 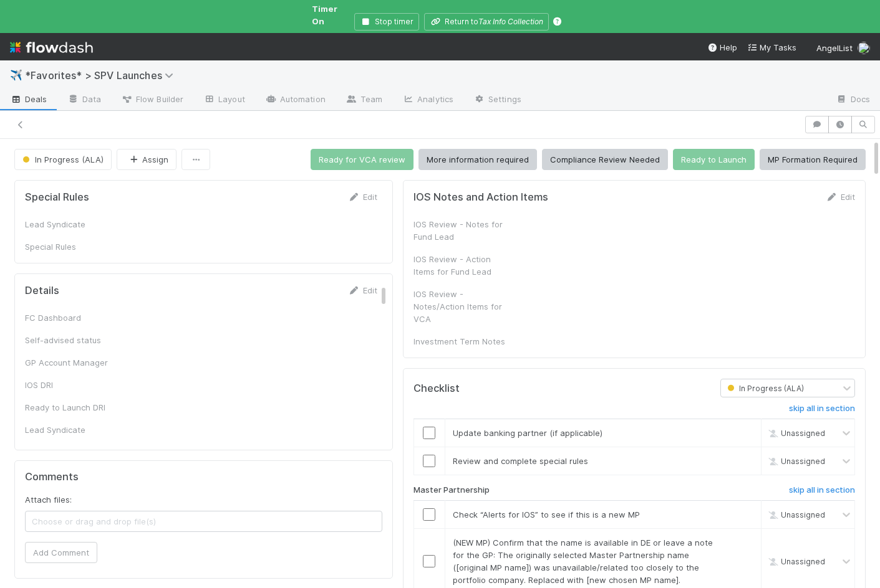 What do you see at coordinates (451, 491) in the screenshot?
I see `h6: Master Partnership` at bounding box center [451, 491].